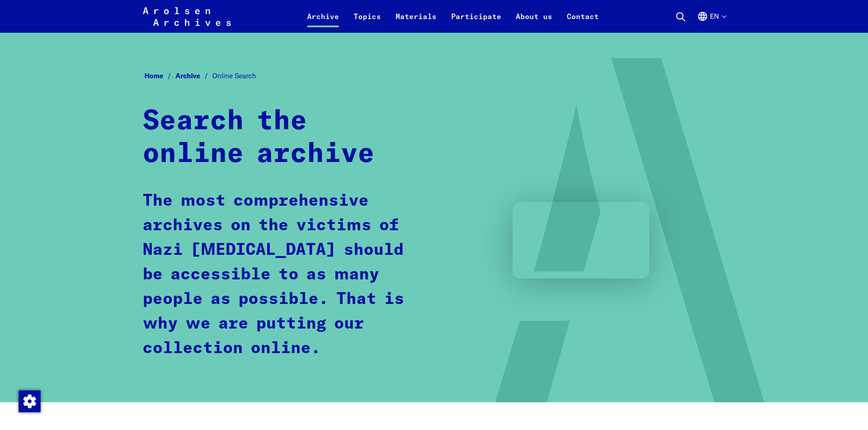 Image resolution: width=868 pixels, height=430 pixels. I want to click on a: Topics, so click(368, 22).